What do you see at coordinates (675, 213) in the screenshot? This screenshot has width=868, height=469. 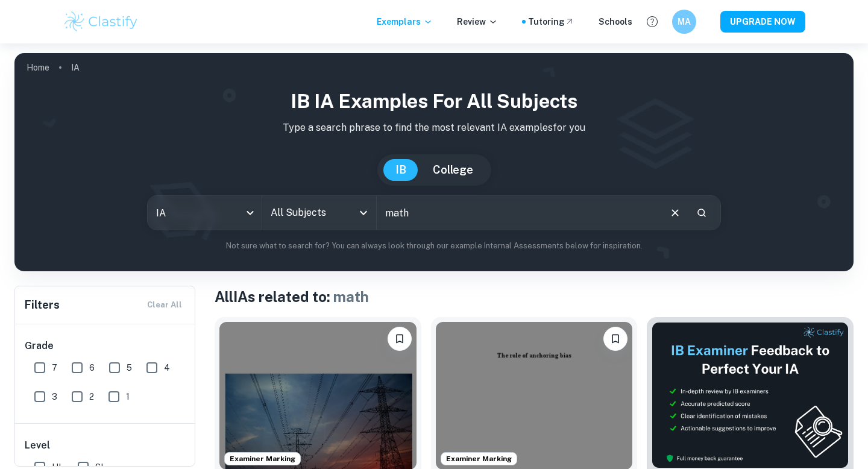 I see `button: Clear` at bounding box center [675, 213].